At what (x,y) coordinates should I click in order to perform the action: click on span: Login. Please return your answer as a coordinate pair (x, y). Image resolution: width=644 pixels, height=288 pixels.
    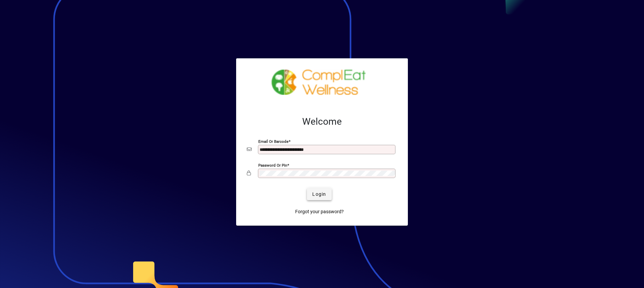
    Looking at the image, I should click on (319, 194).